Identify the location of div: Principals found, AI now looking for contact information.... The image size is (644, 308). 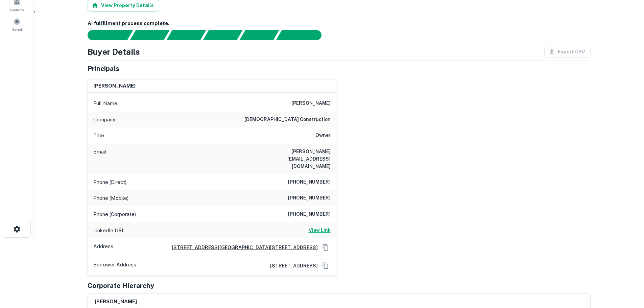
(222, 35).